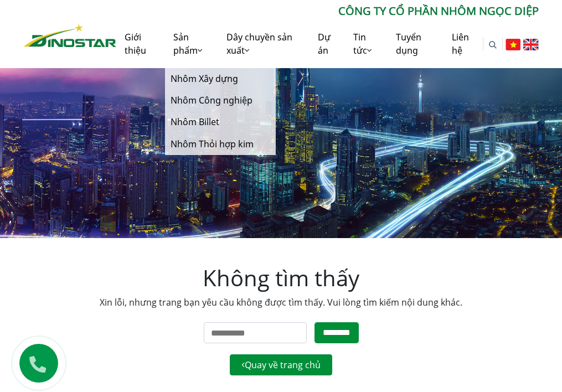  Describe the element at coordinates (281, 365) in the screenshot. I see `a: Quay về trang chủ` at that location.